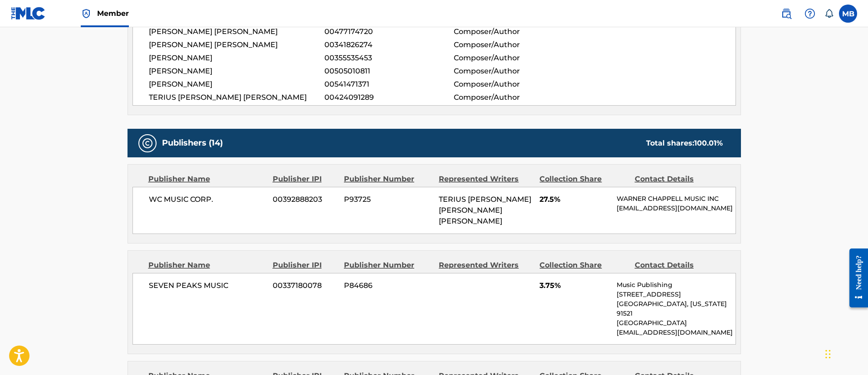  I want to click on span: 00355535453, so click(389, 58).